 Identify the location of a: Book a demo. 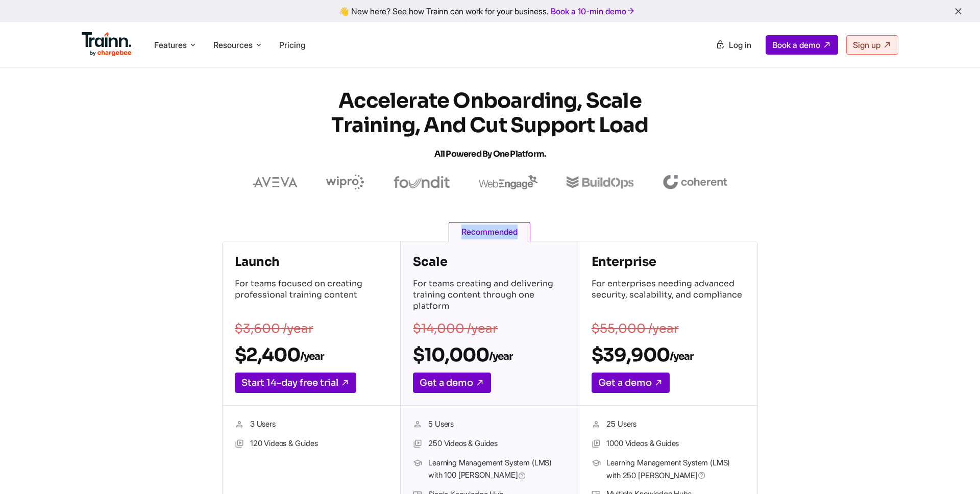
(802, 45).